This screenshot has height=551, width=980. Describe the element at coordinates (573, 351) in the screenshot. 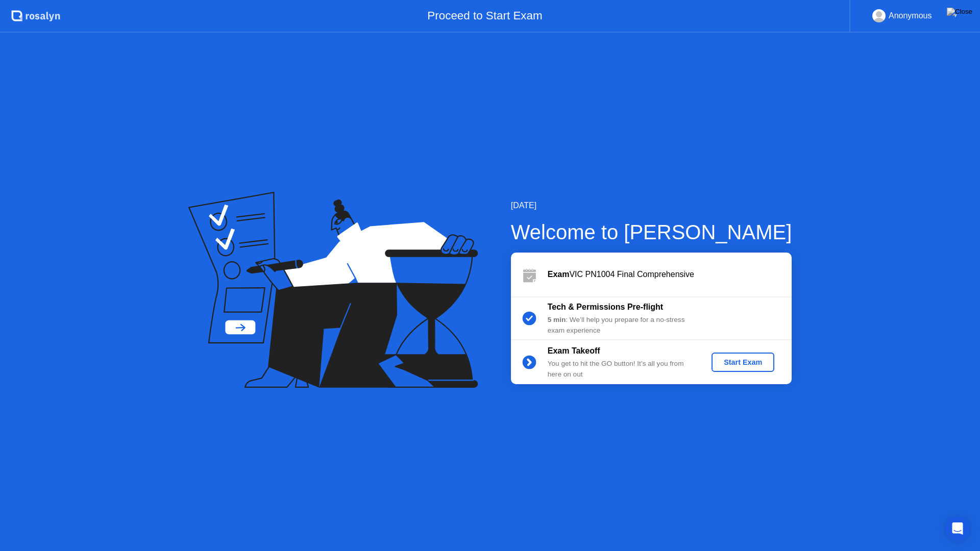

I see `b: Exam Takeoff` at that location.